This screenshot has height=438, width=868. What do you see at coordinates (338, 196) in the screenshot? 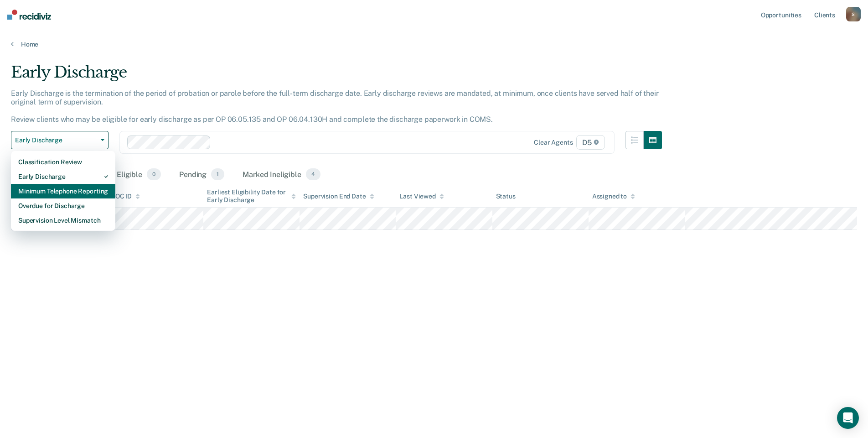
I see `div: Supervision End Date` at bounding box center [338, 196].